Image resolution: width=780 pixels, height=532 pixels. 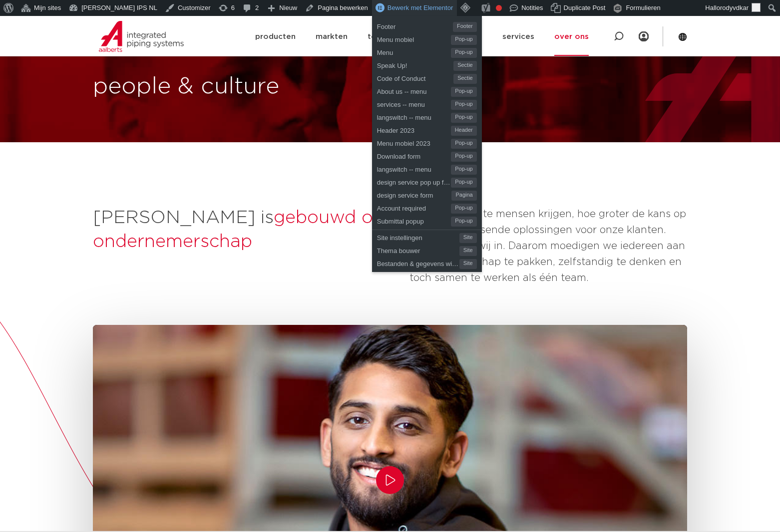 What do you see at coordinates (239, 86) in the screenshot?
I see `h1: people & culture` at bounding box center [239, 86].